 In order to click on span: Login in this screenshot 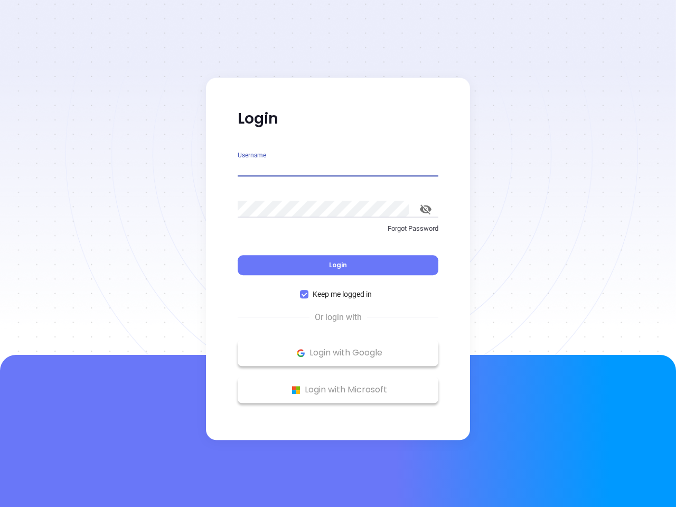, I will do `click(338, 265)`.